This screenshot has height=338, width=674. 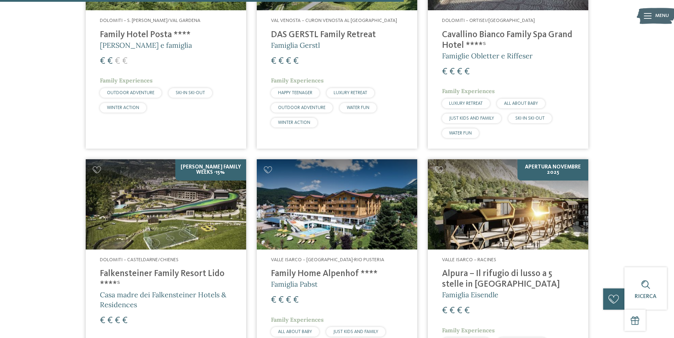 I want to click on span: Valle Isarco – Racines, so click(x=469, y=260).